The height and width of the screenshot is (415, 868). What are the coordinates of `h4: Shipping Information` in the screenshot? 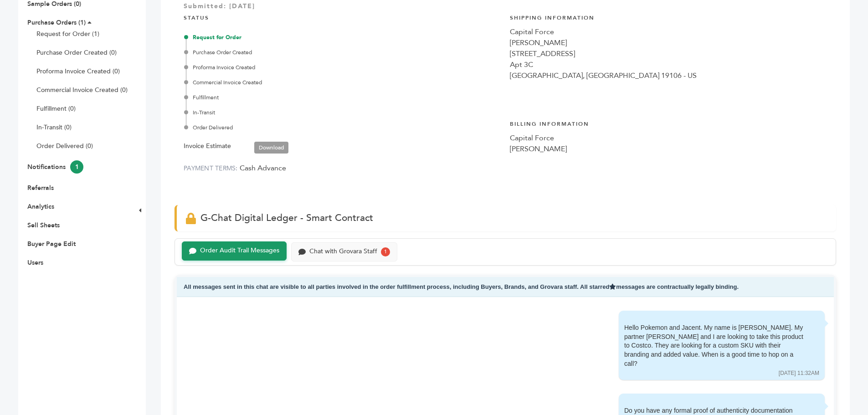 It's located at (668, 17).